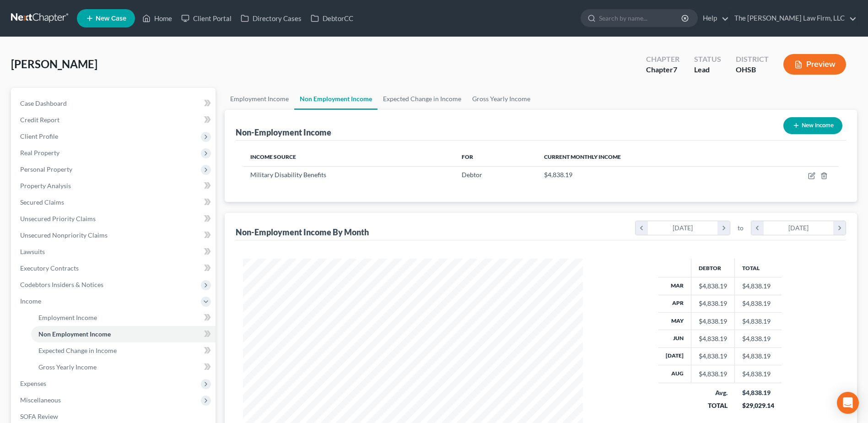  Describe the element at coordinates (111, 18) in the screenshot. I see `span: New Case` at that location.